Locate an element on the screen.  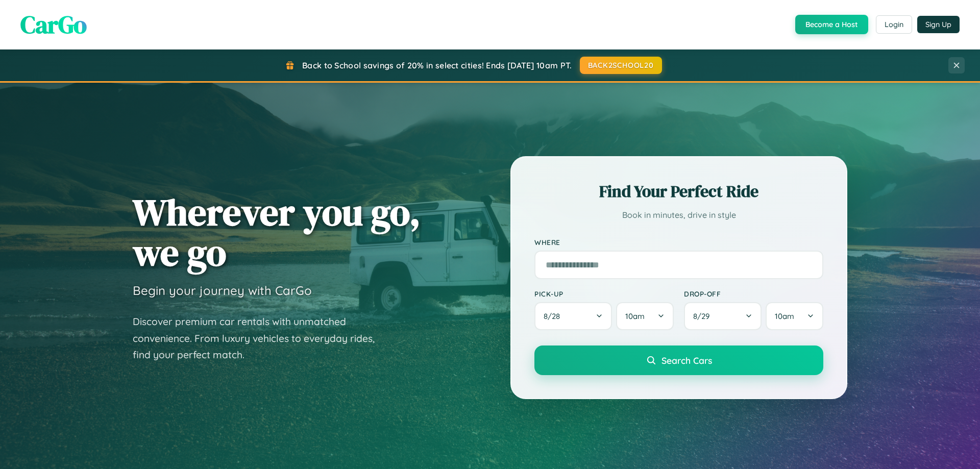
span: Search Cars is located at coordinates (686, 360).